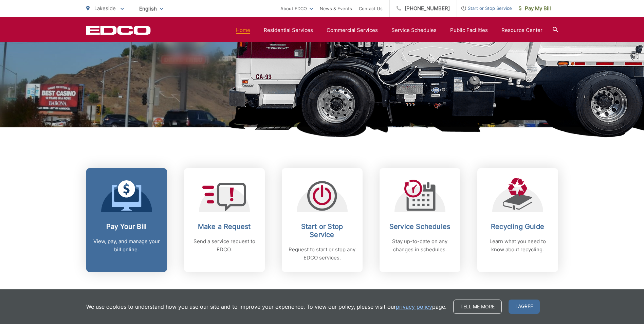 The width and height of the screenshot is (644, 324). What do you see at coordinates (352, 30) in the screenshot?
I see `a: Commercial Services` at bounding box center [352, 30].